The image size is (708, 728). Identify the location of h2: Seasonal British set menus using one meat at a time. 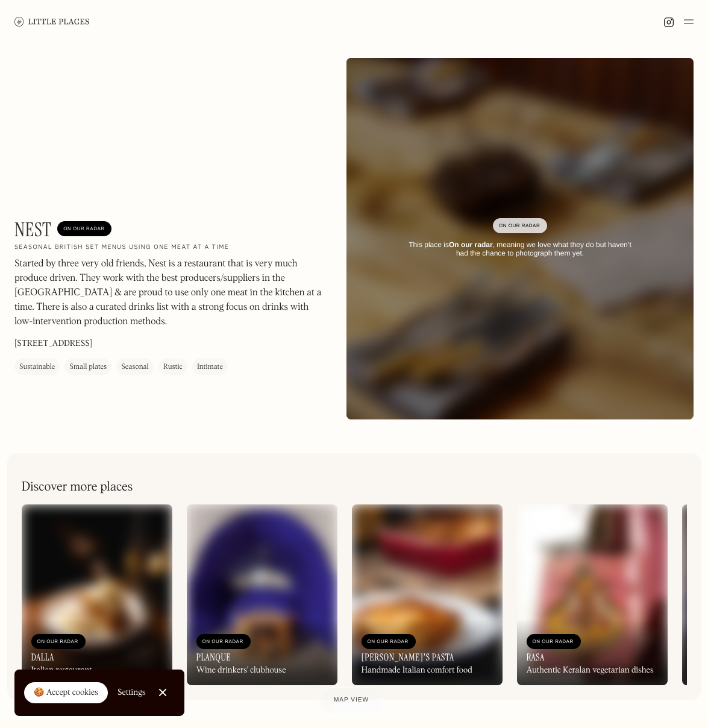
(122, 248).